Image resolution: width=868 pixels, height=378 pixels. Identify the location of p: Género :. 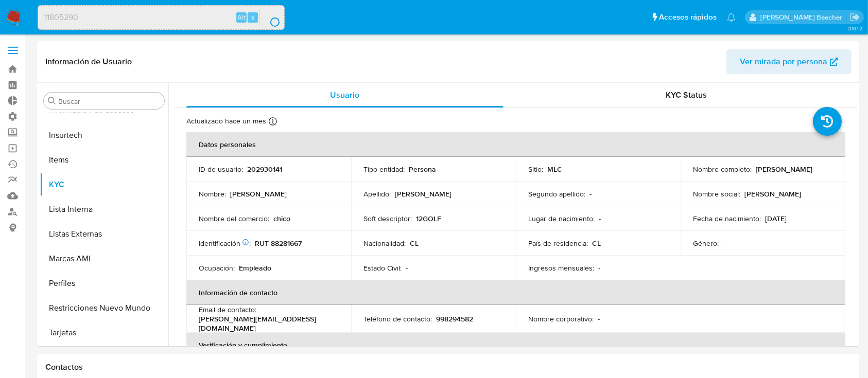
(706, 243).